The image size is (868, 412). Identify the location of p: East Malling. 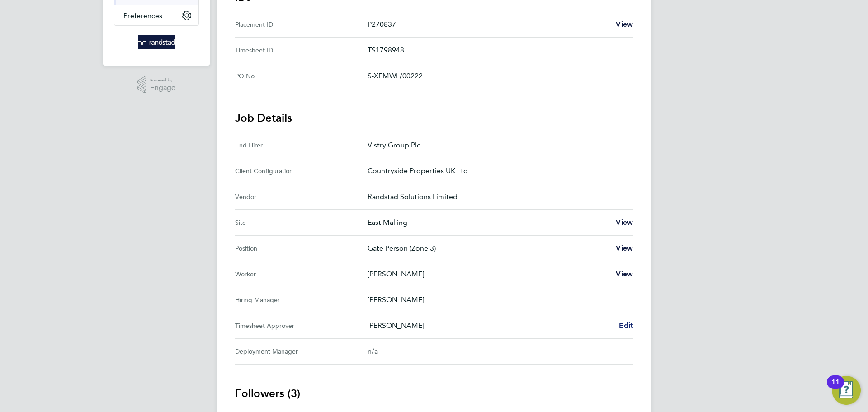
(488, 223).